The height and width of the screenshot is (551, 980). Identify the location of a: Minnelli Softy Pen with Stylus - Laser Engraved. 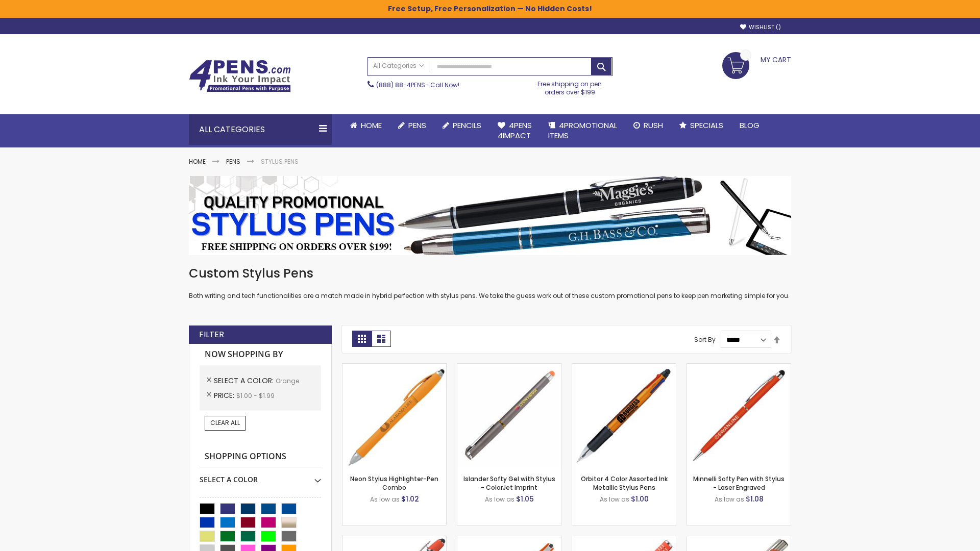
(738, 483).